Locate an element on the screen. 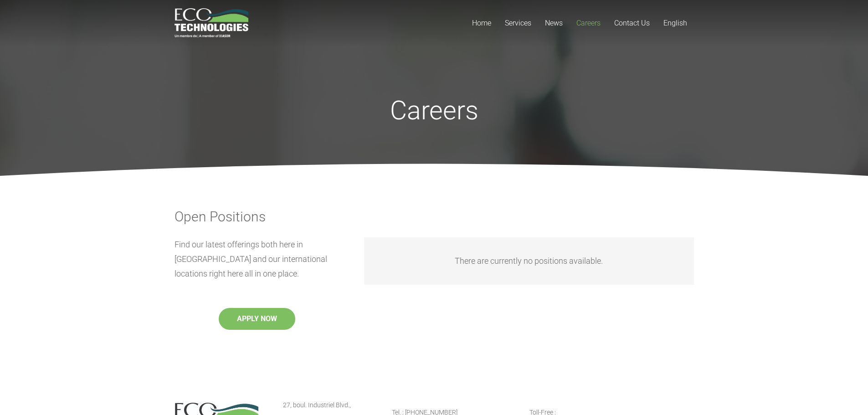 Image resolution: width=868 pixels, height=415 pixels. h3: Open Positions is located at coordinates (434, 217).